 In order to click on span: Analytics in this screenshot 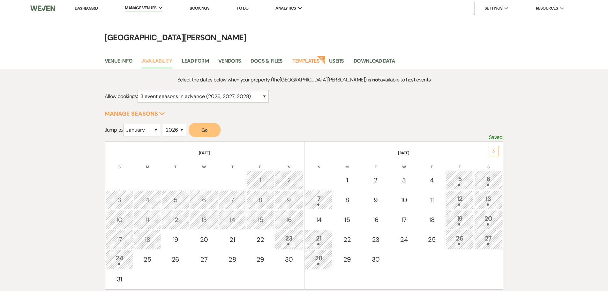, I will do `click(286, 8)`.